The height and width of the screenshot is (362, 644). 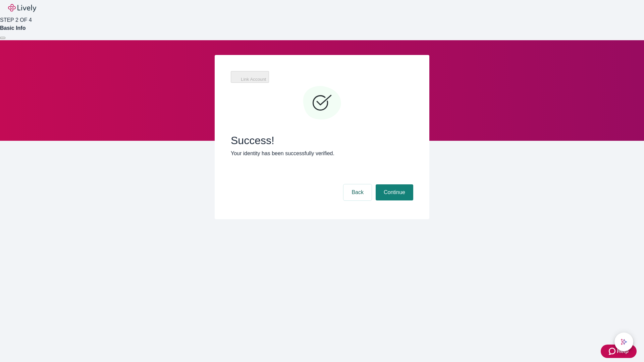 What do you see at coordinates (624, 342) in the screenshot?
I see `svg: Lively AI Assistant` at bounding box center [624, 342].